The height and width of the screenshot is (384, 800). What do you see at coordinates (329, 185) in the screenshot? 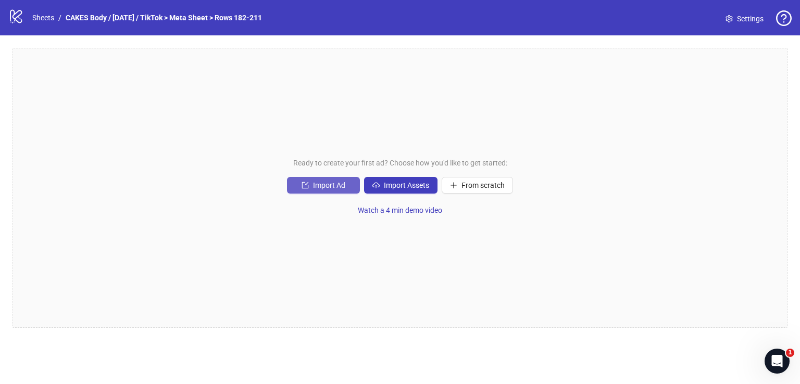
I see `span: Import Ad` at bounding box center [329, 185].